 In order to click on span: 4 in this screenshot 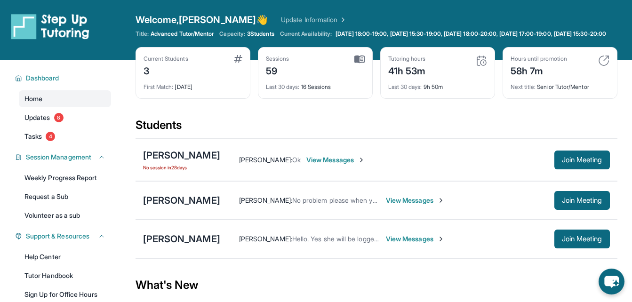, I will do `click(50, 137)`.